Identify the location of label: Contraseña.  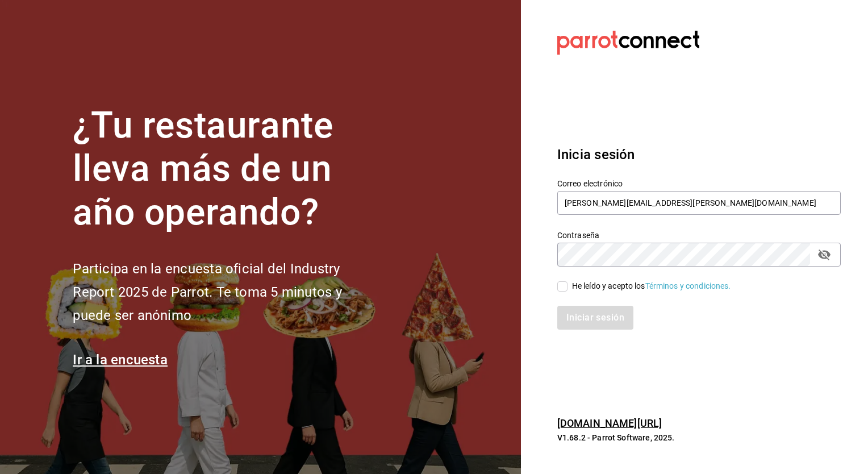
(698, 235).